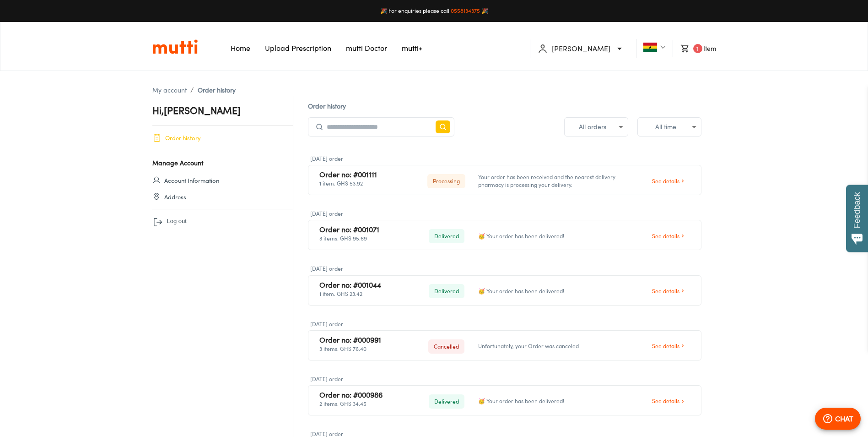 This screenshot has width=868, height=437. I want to click on span: Cancelled, so click(446, 346).